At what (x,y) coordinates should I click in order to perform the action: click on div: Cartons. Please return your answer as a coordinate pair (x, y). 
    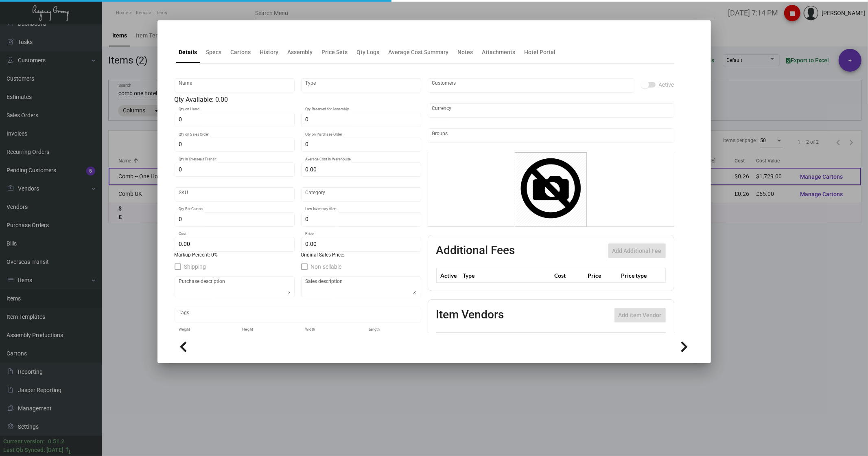
    Looking at the image, I should click on (241, 52).